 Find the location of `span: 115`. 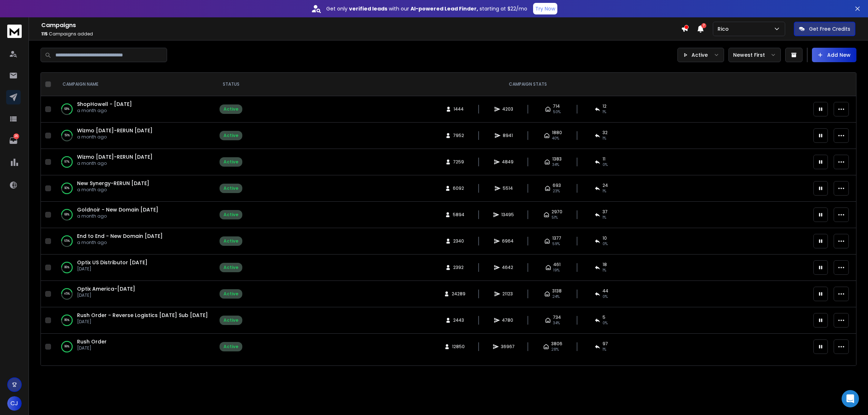

span: 115 is located at coordinates (44, 34).